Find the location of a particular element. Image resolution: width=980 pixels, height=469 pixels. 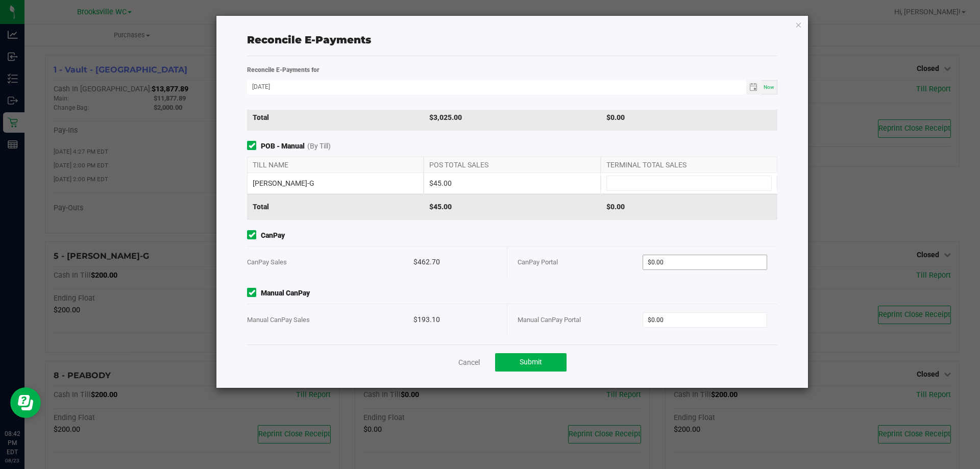

a: Cancel is located at coordinates (469, 363).